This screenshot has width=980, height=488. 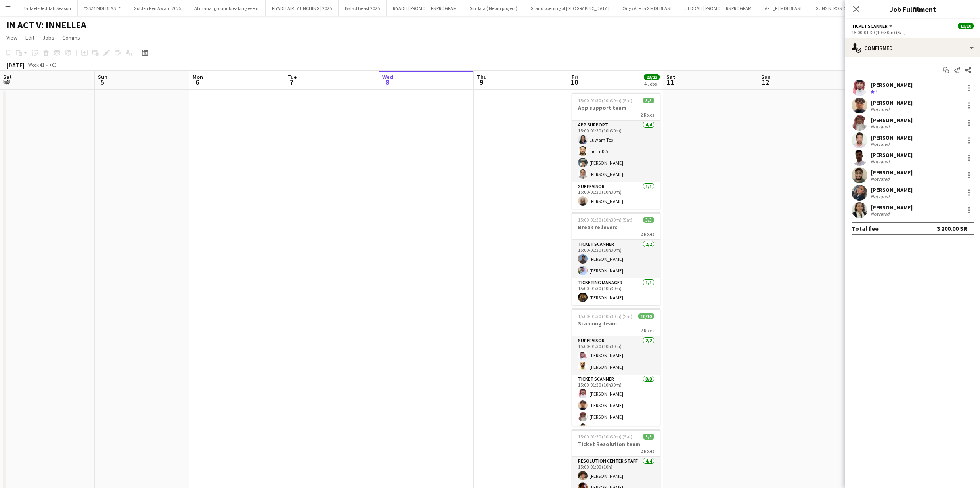 What do you see at coordinates (647, 8) in the screenshot?
I see `button: Onyx Arena X MDLBEAST` at bounding box center [647, 8].